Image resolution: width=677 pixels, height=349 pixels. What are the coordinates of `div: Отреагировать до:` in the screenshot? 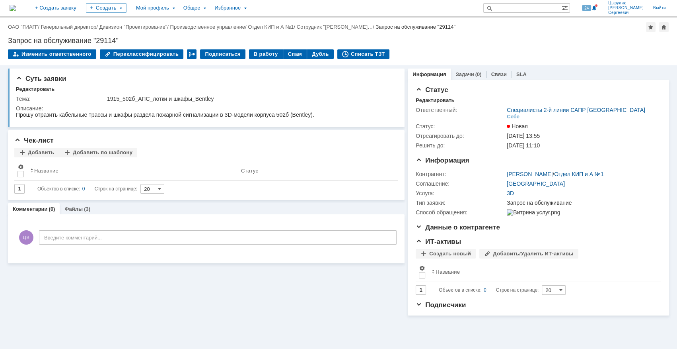 It's located at (460, 136).